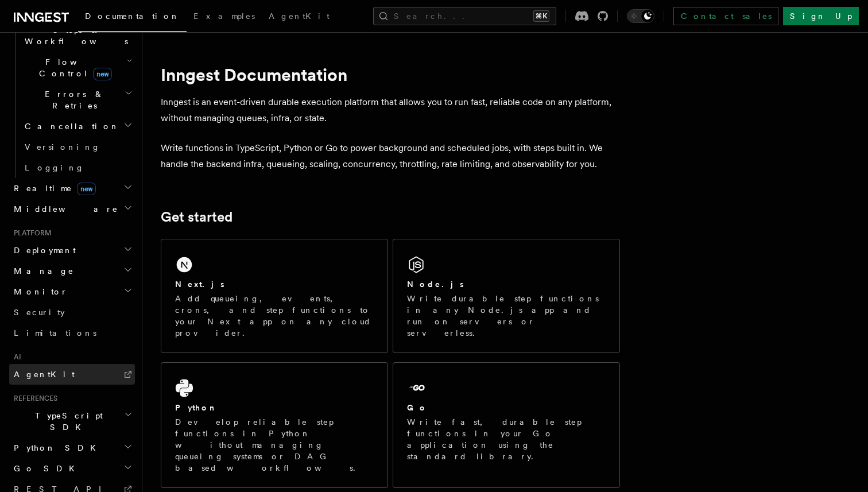 Image resolution: width=868 pixels, height=492 pixels. What do you see at coordinates (55, 447) in the screenshot?
I see `span: Python SDK` at bounding box center [55, 447].